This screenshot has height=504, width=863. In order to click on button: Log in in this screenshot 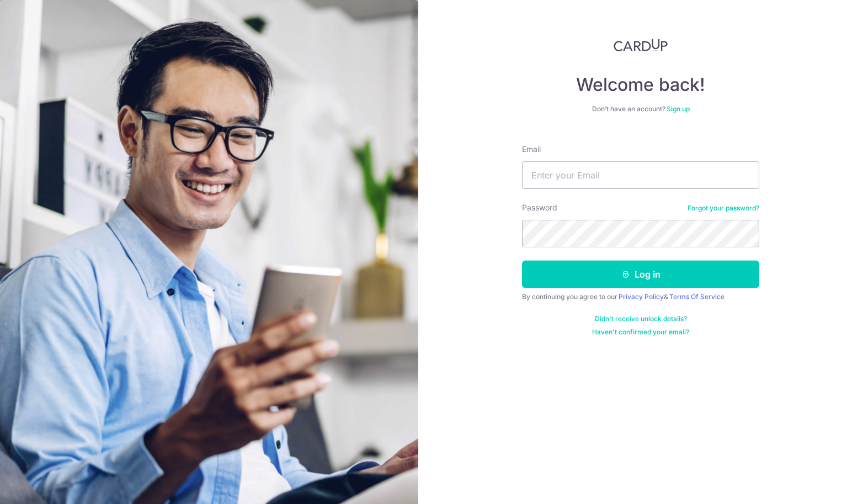, I will do `click(640, 274)`.